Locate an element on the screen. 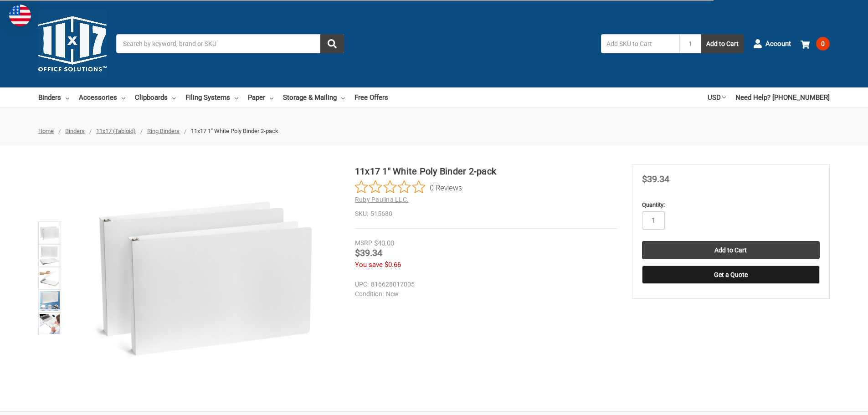 The image size is (868, 415). input: Search by keyword, brand or SKU is located at coordinates (230, 44).